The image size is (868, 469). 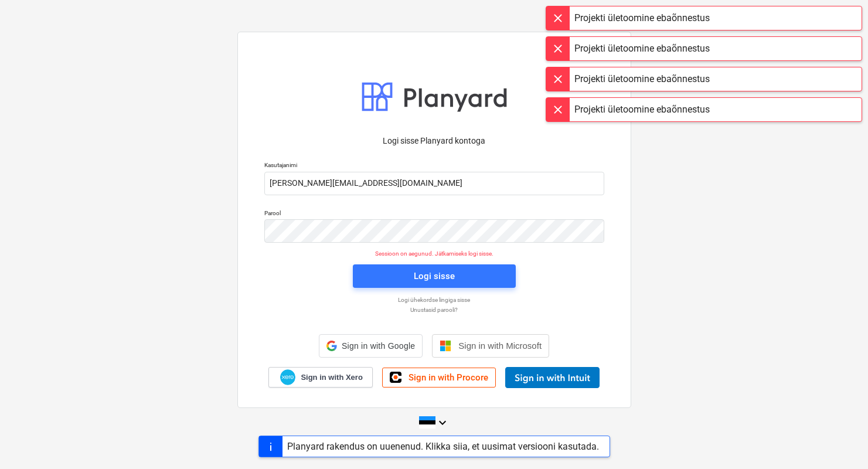 What do you see at coordinates (446, 346) in the screenshot?
I see `img: Microsoft logo` at bounding box center [446, 346].